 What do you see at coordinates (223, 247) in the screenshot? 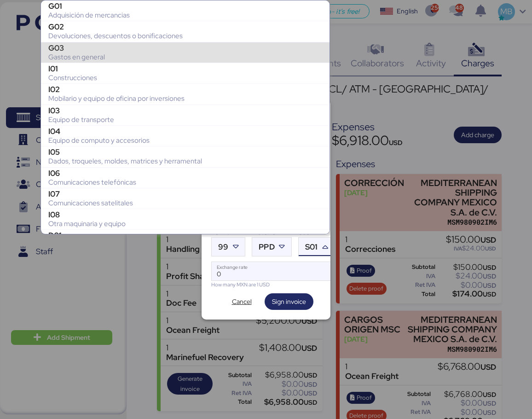
I see `span: 99` at bounding box center [223, 247].